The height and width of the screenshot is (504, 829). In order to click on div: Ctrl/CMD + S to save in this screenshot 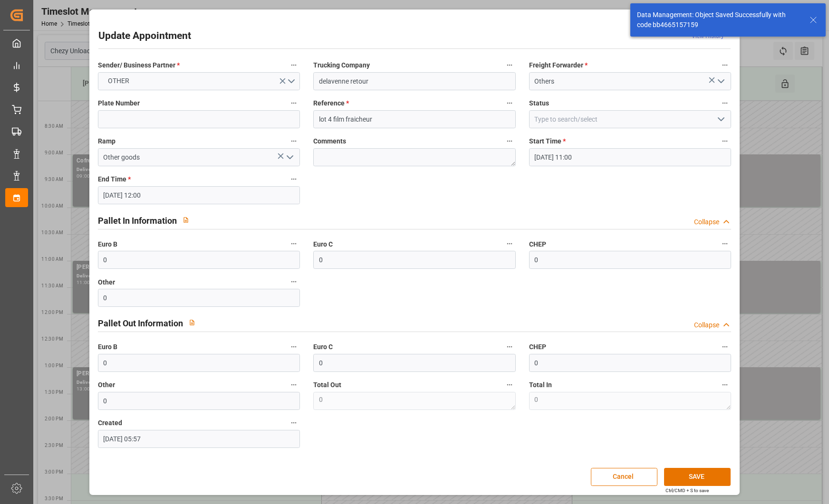, I will do `click(687, 490)`.